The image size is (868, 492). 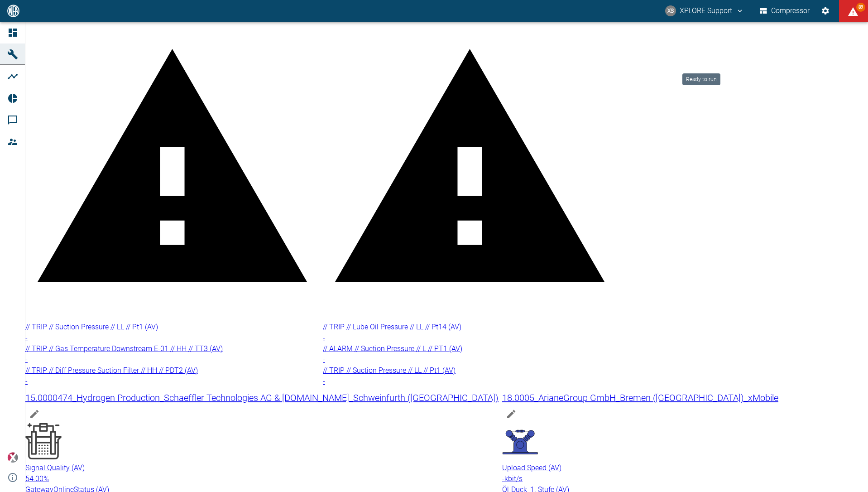 I want to click on button: compressors@neaxplore.com, so click(x=705, y=11).